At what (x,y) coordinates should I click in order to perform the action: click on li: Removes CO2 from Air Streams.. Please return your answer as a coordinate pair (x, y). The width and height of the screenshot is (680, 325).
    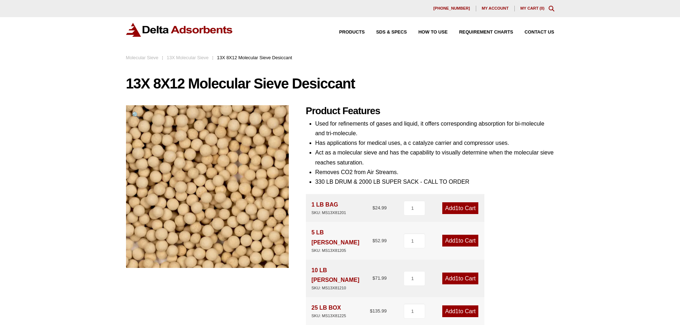
    Looking at the image, I should click on (435, 172).